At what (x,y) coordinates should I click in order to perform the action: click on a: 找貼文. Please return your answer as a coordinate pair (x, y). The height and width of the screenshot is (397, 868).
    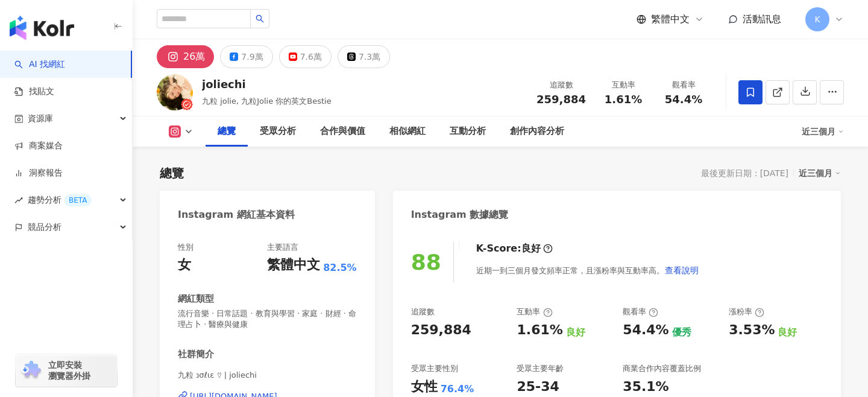
    Looking at the image, I should click on (34, 91).